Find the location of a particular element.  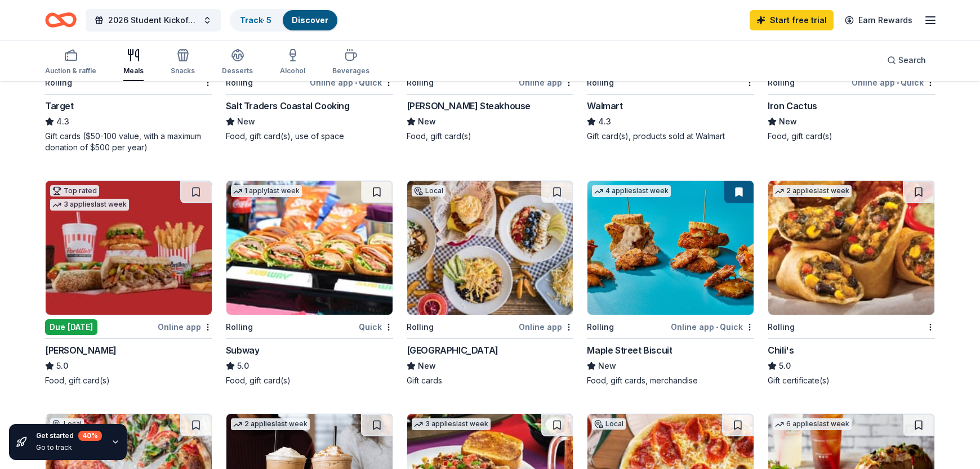

button: Desserts is located at coordinates (237, 63).